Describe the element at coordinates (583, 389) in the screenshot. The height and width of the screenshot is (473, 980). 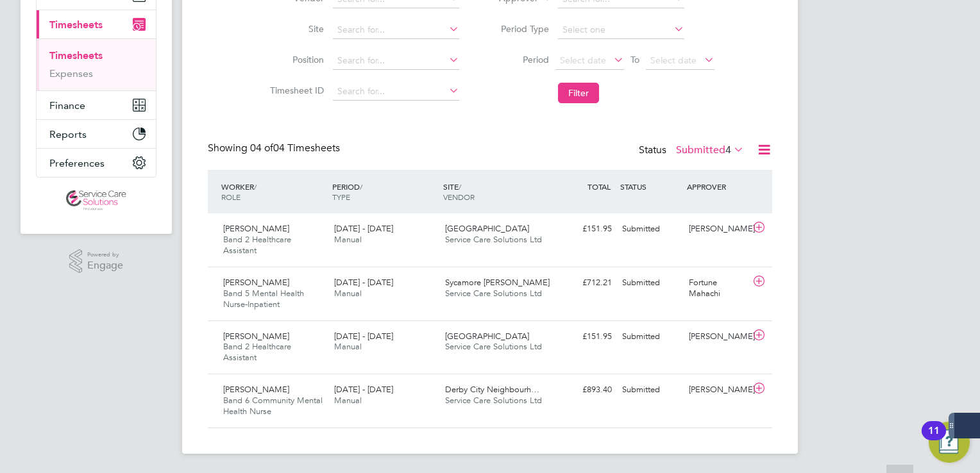
I see `div: £893.40` at that location.